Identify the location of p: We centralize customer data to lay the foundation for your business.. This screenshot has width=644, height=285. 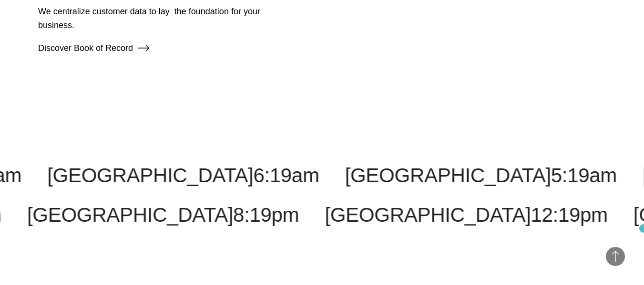
(157, 18).